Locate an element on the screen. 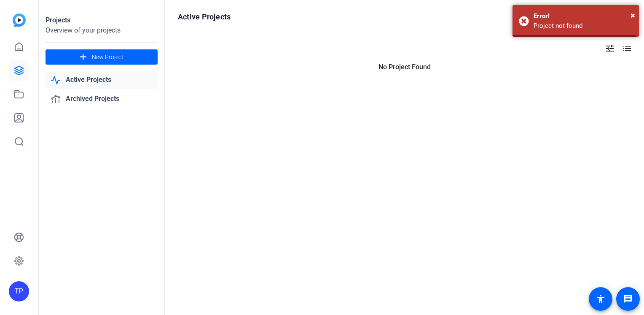  span: New Project is located at coordinates (108, 57).